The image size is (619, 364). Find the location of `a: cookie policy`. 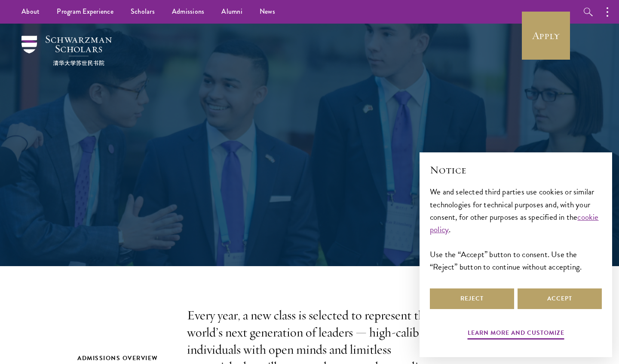

a: cookie policy is located at coordinates (514, 223).